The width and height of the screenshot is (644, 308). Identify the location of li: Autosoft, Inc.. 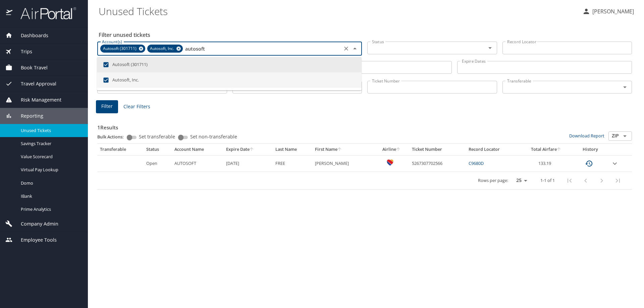
(229, 80).